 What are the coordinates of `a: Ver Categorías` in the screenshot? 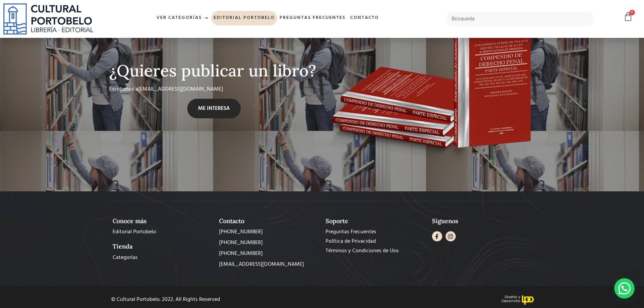 It's located at (183, 18).